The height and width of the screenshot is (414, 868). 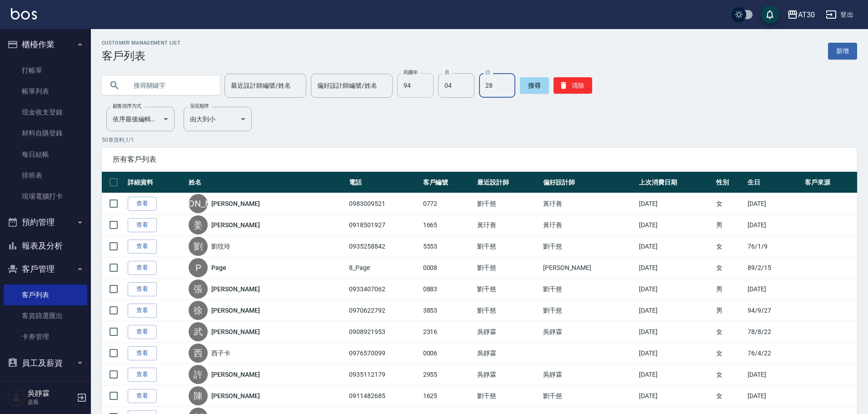 I want to click on td: 0935112179, so click(x=383, y=375).